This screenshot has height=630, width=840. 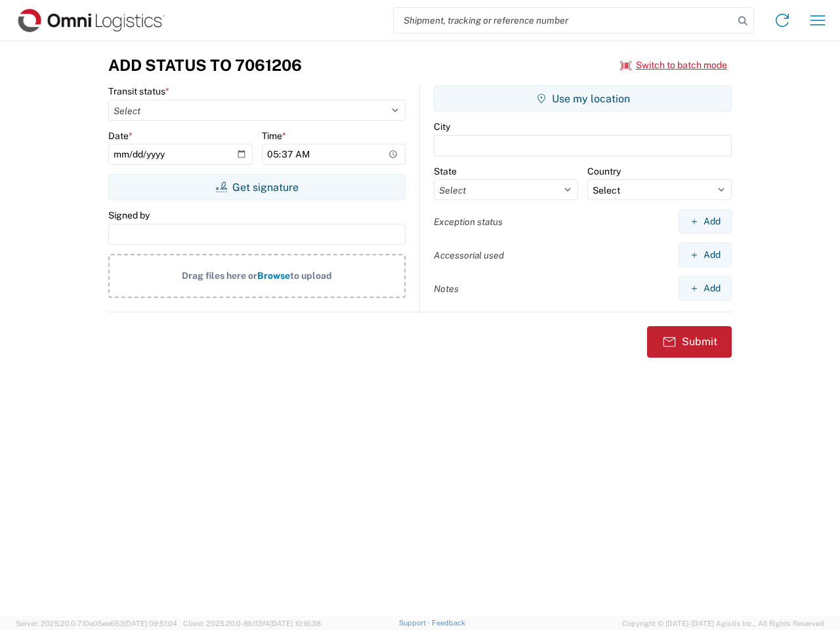 What do you see at coordinates (448, 622) in the screenshot?
I see `a: Feedback` at bounding box center [448, 622].